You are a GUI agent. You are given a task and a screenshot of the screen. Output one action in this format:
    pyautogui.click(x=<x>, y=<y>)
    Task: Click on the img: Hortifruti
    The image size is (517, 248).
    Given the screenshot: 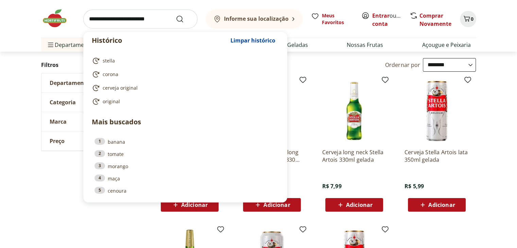 What is the action you would take?
    pyautogui.click(x=58, y=18)
    